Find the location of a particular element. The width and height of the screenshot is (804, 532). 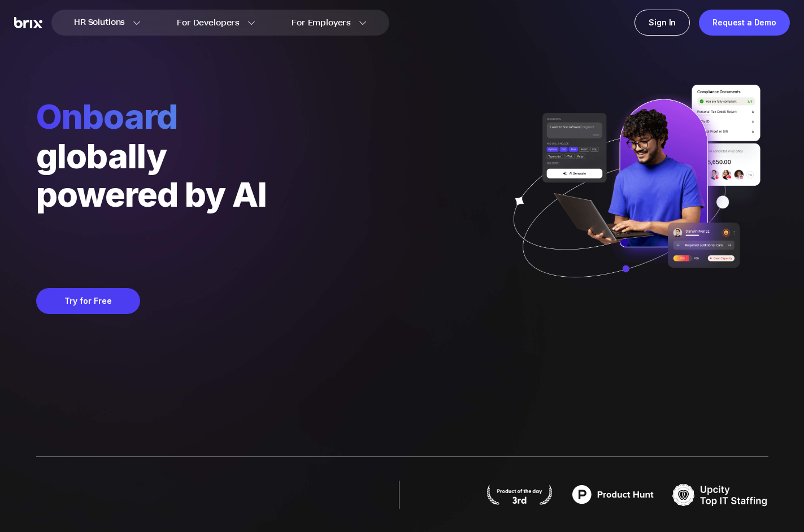

div: globally is located at coordinates (267, 156).